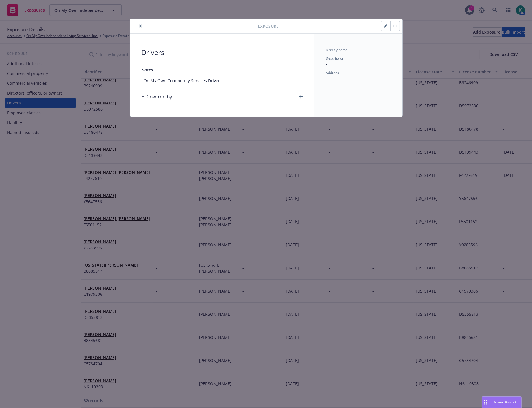 Image resolution: width=532 pixels, height=408 pixels. I want to click on span: Description, so click(335, 58).